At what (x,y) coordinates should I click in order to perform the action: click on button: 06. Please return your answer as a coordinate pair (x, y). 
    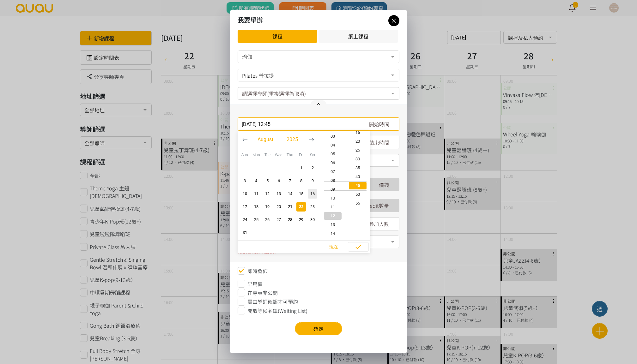
    Looking at the image, I should click on (333, 163).